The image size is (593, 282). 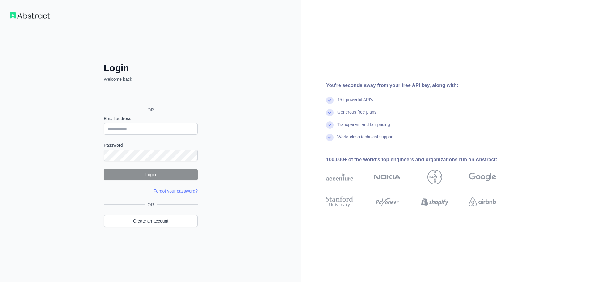 I want to click on img: bayer, so click(x=435, y=177).